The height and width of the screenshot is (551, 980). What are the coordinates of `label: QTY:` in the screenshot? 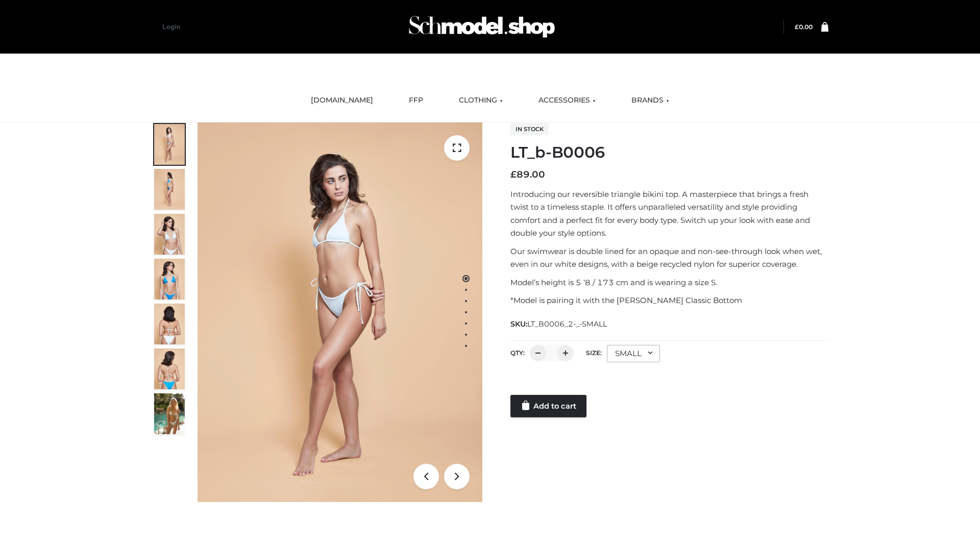 It's located at (518, 353).